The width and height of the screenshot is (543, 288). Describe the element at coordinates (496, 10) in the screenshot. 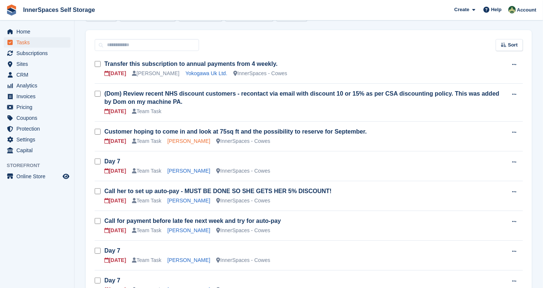

I see `span: Help` at that location.